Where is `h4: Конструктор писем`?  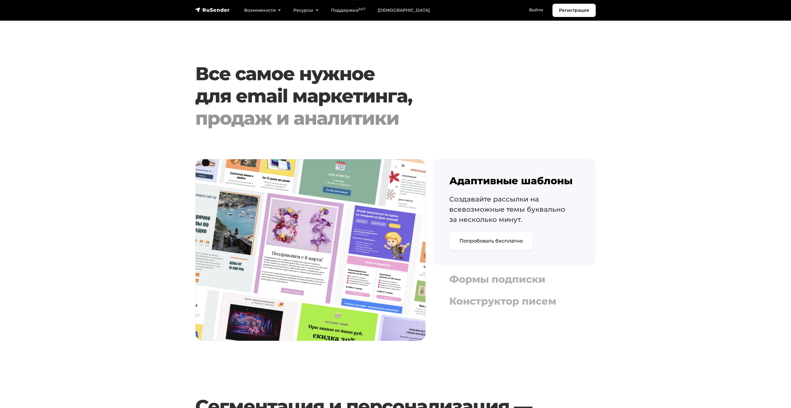 h4: Конструктор писем is located at coordinates (514, 301).